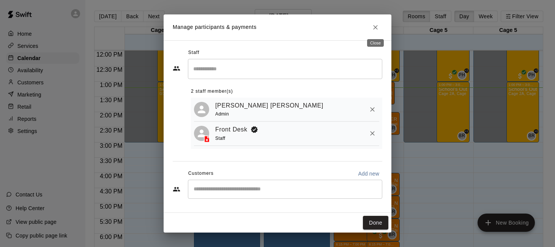 Image resolution: width=555 pixels, height=247 pixels. What do you see at coordinates (255, 130) in the screenshot?
I see `svg: Booking Owner` at bounding box center [255, 130].